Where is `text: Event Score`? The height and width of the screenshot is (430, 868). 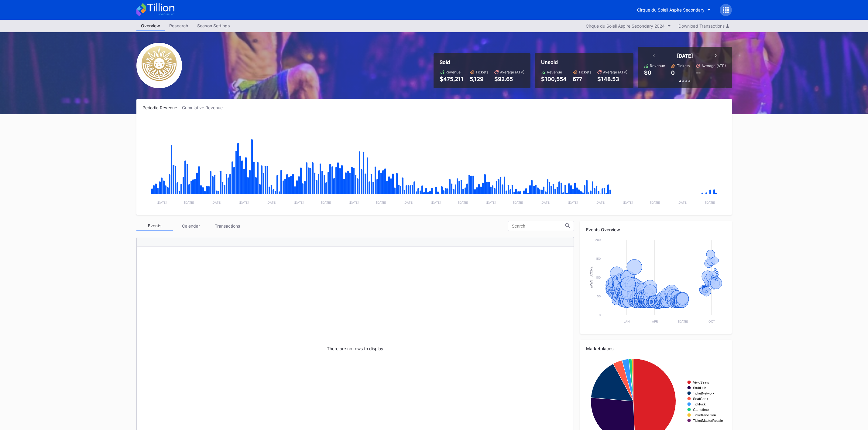 text: Event Score is located at coordinates (591, 278).